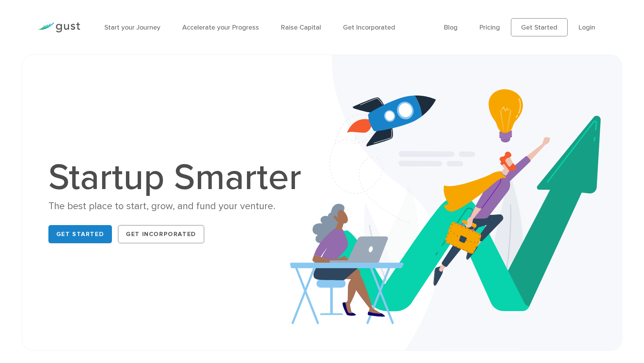  Describe the element at coordinates (490, 27) in the screenshot. I see `a: Pricing` at that location.